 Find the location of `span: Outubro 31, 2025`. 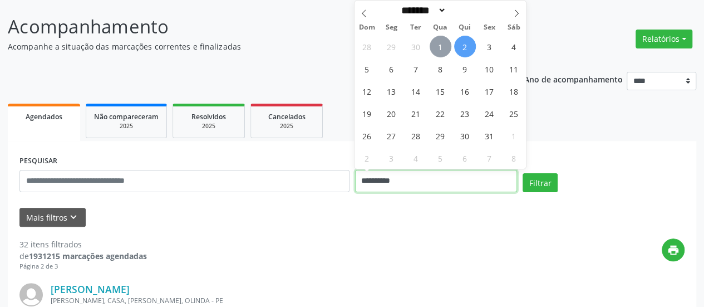

span: Outubro 31, 2025 is located at coordinates (489, 135).